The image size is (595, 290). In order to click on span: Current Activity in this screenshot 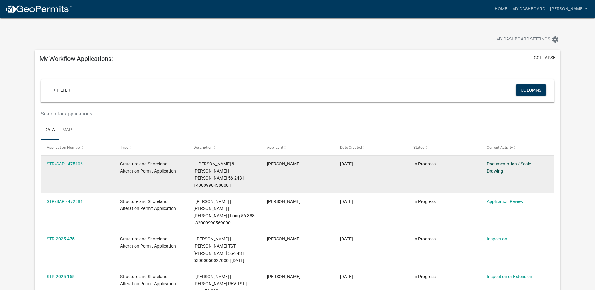, I will do `click(499, 147)`.